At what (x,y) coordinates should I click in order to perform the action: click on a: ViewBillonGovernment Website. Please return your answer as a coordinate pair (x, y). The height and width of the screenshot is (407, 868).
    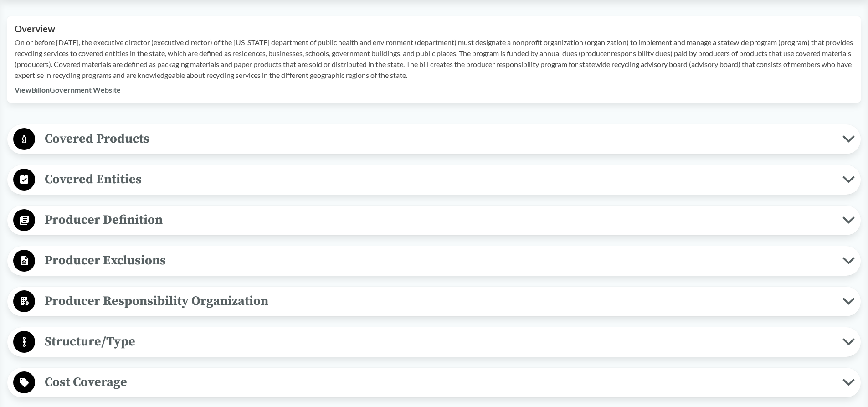
    Looking at the image, I should click on (68, 89).